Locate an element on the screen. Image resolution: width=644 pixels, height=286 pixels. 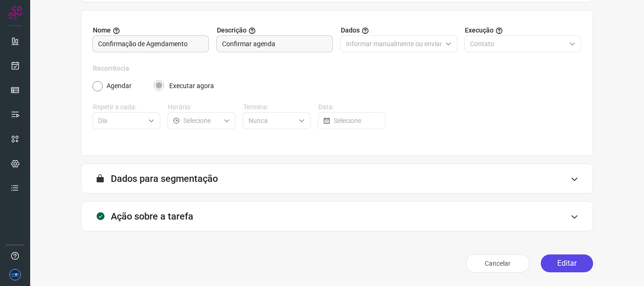
input: Digite o nome para a sua tarefa. is located at coordinates (150, 44).